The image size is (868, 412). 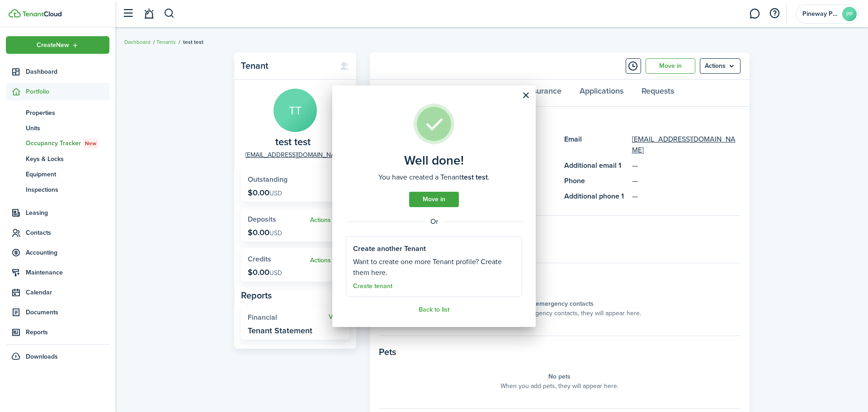 I want to click on a: Create tenant, so click(x=373, y=286).